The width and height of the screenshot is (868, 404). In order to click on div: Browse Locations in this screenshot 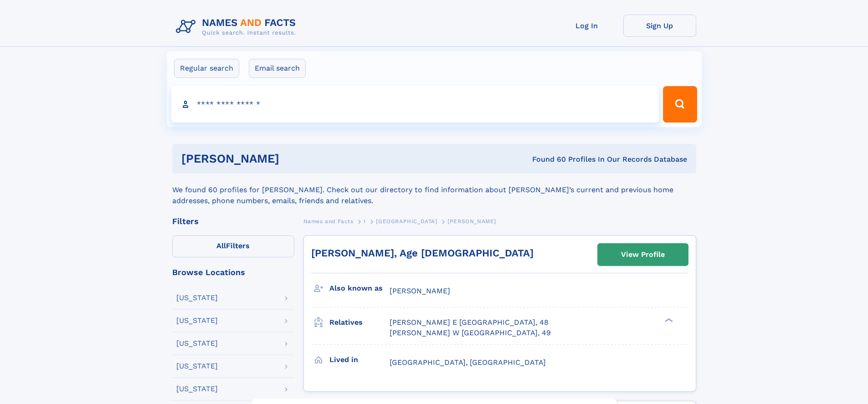, I will do `click(233, 273)`.